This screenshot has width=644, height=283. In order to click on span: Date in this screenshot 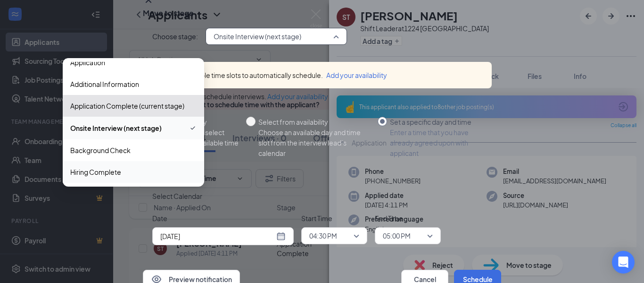, I will do `click(223, 218)`.